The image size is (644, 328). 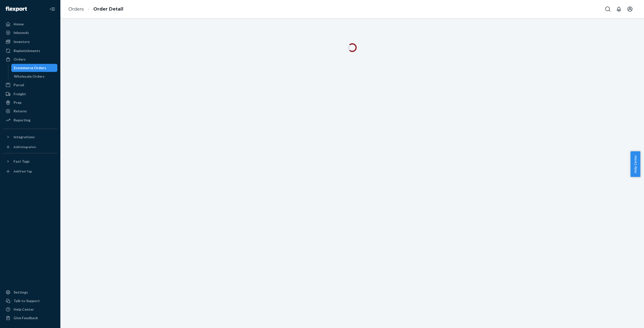 What do you see at coordinates (30, 161) in the screenshot?
I see `button: Fast Tags` at bounding box center [30, 161].